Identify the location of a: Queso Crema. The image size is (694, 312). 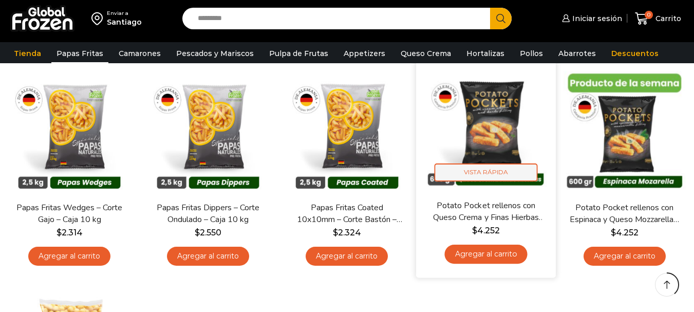
(426, 53).